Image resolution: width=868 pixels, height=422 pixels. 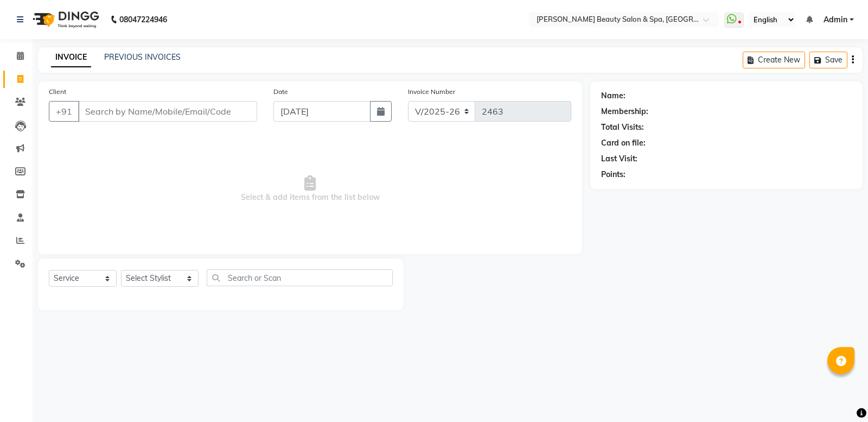 I want to click on button: Create New, so click(x=774, y=60).